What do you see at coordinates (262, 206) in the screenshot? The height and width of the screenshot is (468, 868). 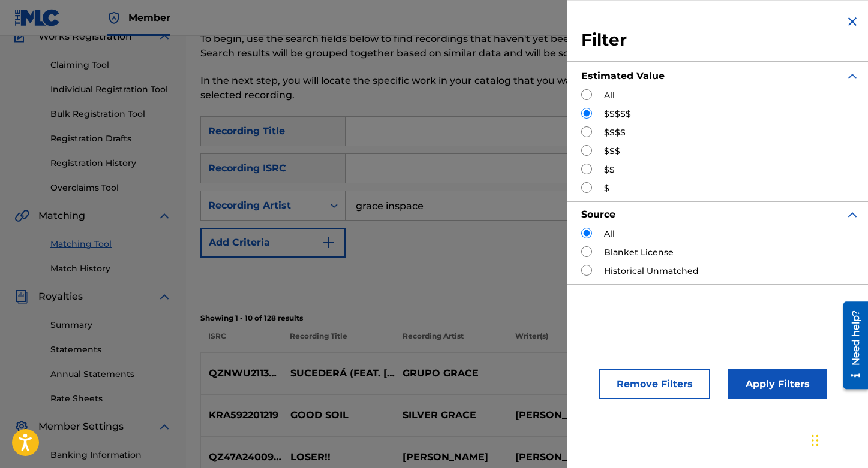 I see `div: Recording Artist` at bounding box center [262, 206].